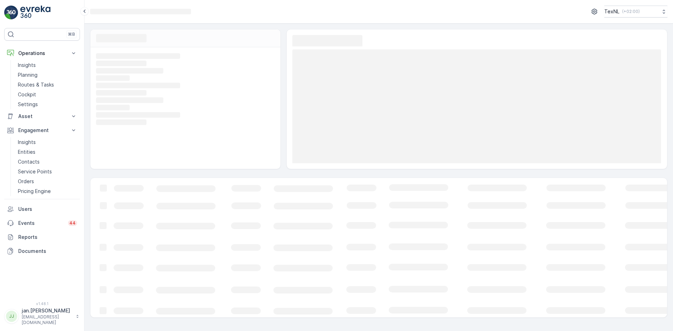 The width and height of the screenshot is (673, 331). I want to click on p: Settings, so click(28, 105).